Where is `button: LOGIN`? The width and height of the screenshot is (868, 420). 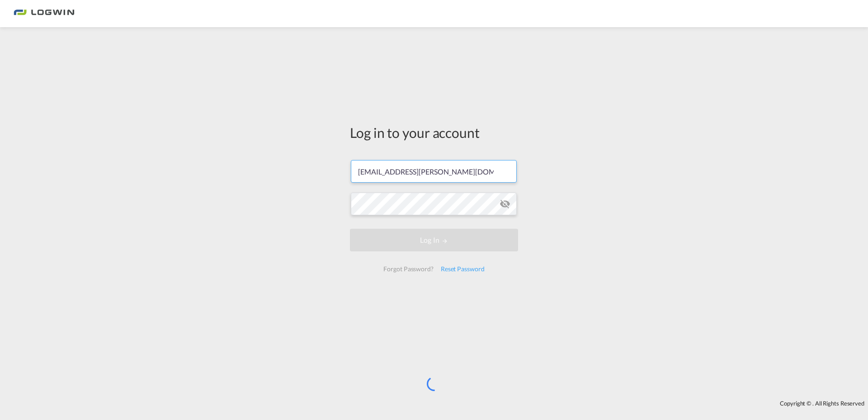
button: LOGIN is located at coordinates (434, 240).